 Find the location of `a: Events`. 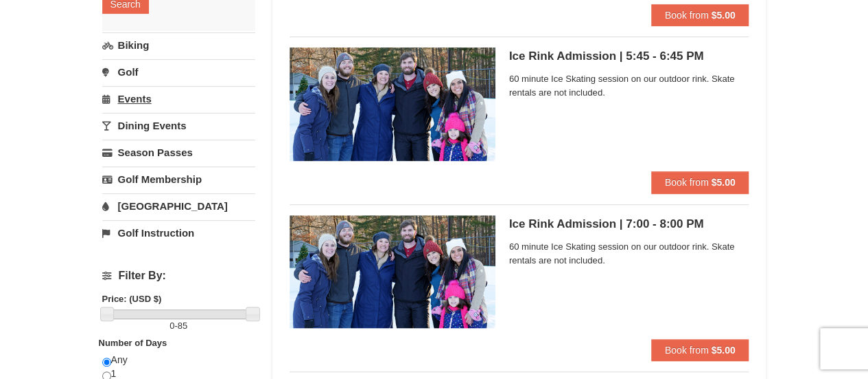

a: Events is located at coordinates (178, 98).